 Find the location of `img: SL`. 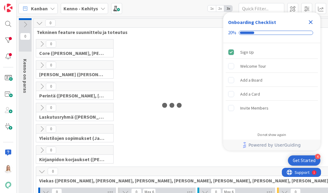

img: SL is located at coordinates (8, 169).